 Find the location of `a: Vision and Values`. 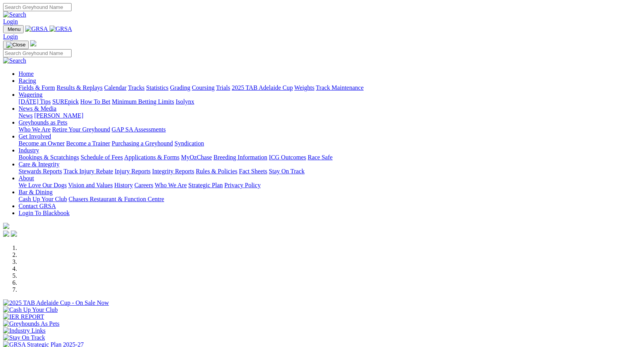

a: Vision and Values is located at coordinates (90, 185).